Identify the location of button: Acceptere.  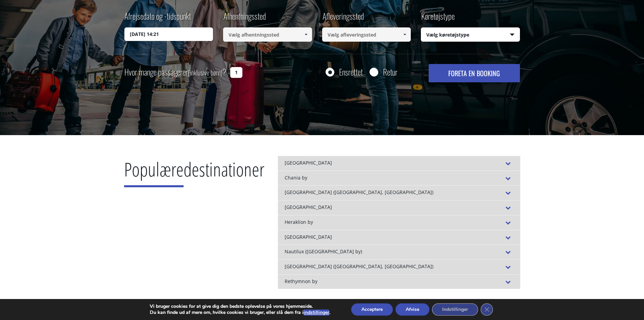
(372, 310).